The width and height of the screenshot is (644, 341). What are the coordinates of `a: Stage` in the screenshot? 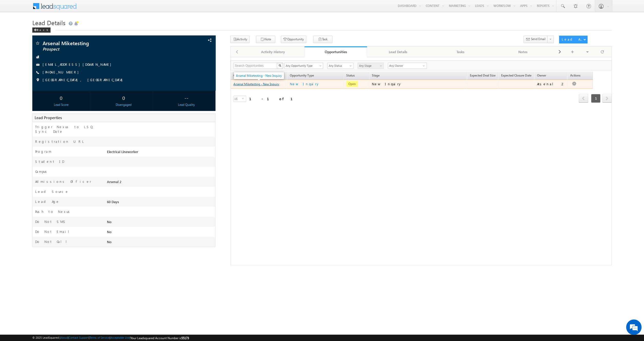 It's located at (376, 76).